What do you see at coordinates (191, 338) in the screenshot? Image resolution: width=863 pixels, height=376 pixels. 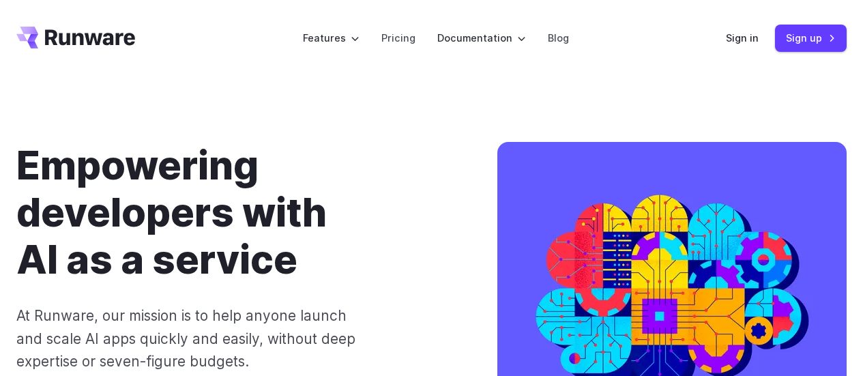 I see `p: At Runware, our mission is to help anyone launch and scale AI apps quickly and easily, without de...` at bounding box center [191, 338].